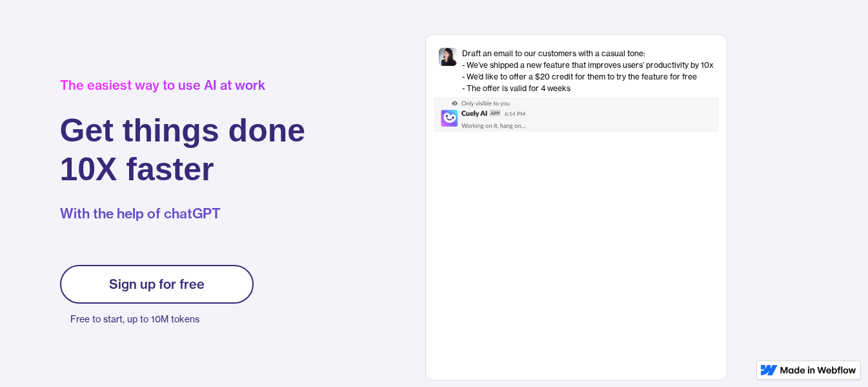  Describe the element at coordinates (818, 370) in the screenshot. I see `img: Made in Webflow` at that location.